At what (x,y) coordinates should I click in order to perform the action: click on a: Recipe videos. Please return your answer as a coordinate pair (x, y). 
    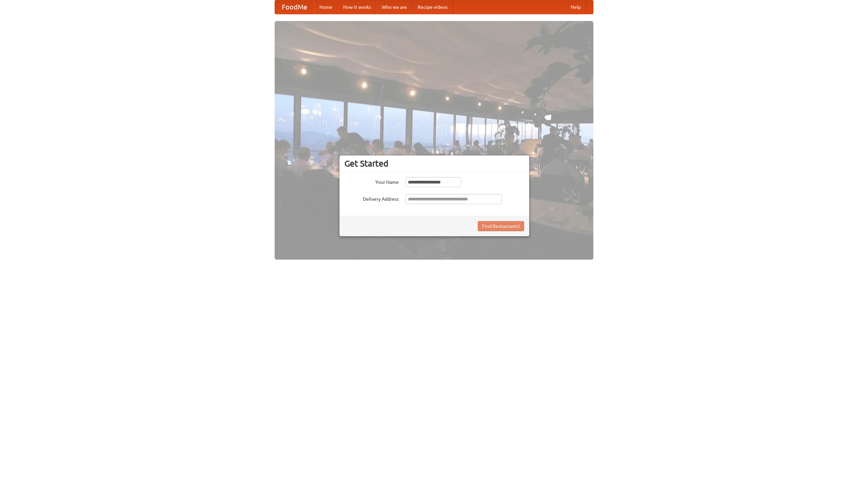
    Looking at the image, I should click on (433, 7).